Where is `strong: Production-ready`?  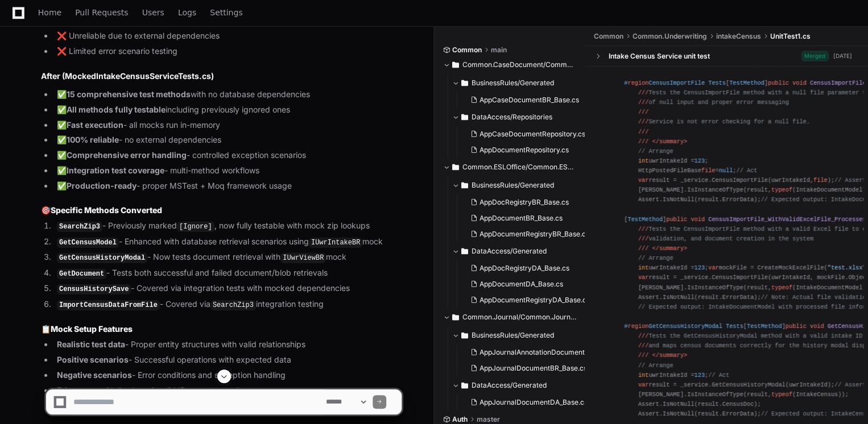 strong: Production-ready is located at coordinates (101, 185).